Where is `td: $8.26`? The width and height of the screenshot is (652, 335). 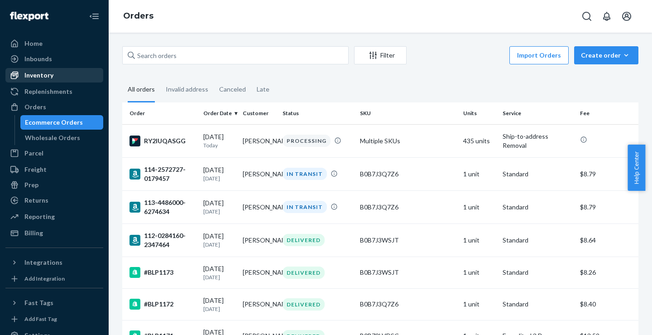 td: $8.26 is located at coordinates (607, 272).